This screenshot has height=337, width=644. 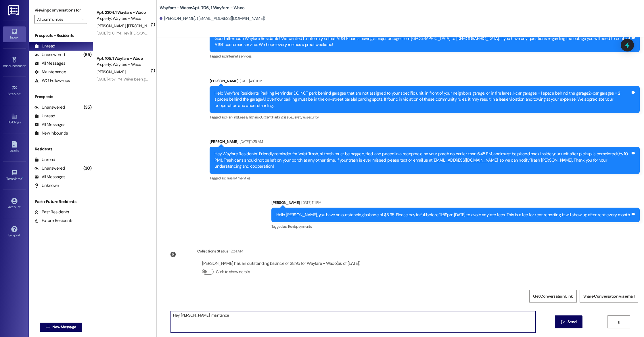 I want to click on div: 12:24 AM, so click(x=236, y=251).